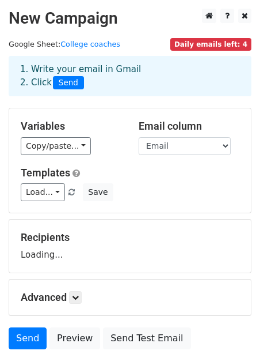 This screenshot has width=260, height=358. Describe the element at coordinates (69, 83) in the screenshot. I see `span: Send` at that location.